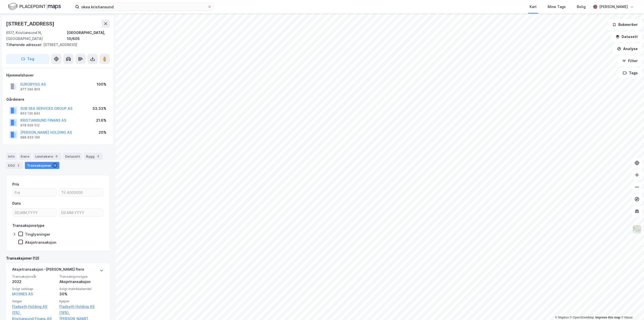  What do you see at coordinates (34, 7) in the screenshot?
I see `img: logo.f888ab2527a4732fd821a326f86c7f29.svg` at bounding box center [34, 7].